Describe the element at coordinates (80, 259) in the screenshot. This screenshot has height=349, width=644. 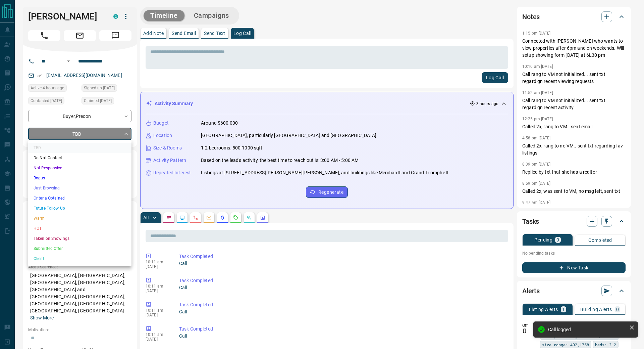
I see `li: Client` at that location.